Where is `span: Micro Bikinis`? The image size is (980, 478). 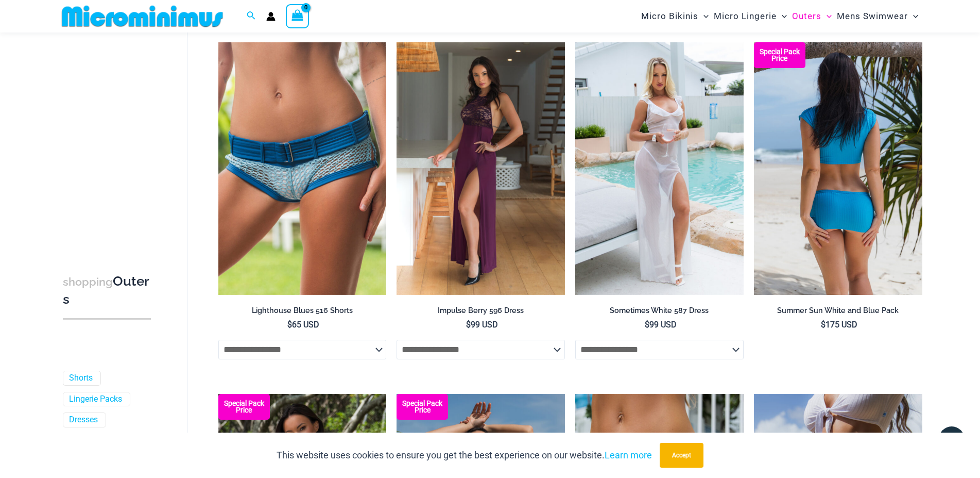 span: Micro Bikinis is located at coordinates (669, 16).